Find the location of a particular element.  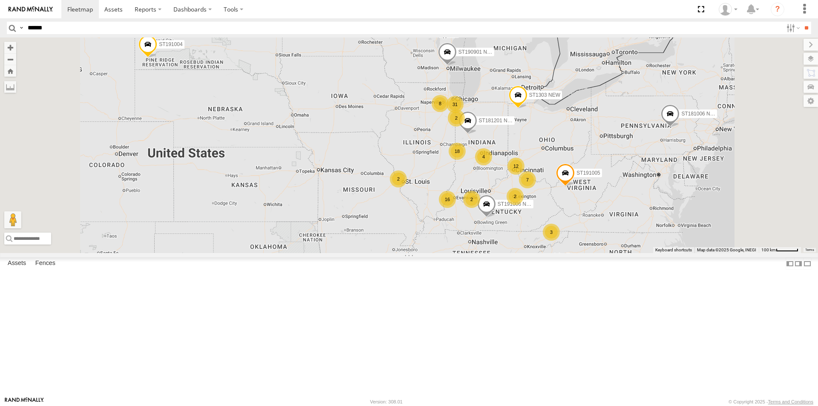

span: ST1303 NEW is located at coordinates (545, 95).